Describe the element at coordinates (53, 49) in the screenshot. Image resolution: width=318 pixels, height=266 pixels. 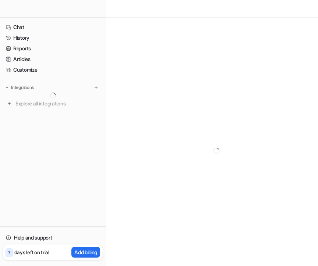
I see `a: Reports` at that location.